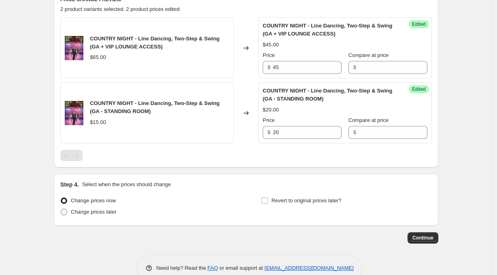 The height and width of the screenshot is (275, 497). What do you see at coordinates (306, 201) in the screenshot?
I see `span: Revert to original prices later?` at bounding box center [306, 201].